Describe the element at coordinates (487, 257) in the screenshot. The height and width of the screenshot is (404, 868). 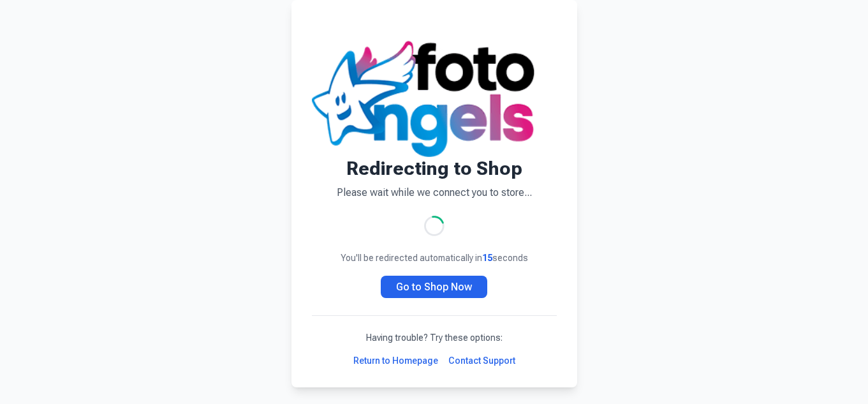
I see `span: 15` at that location.